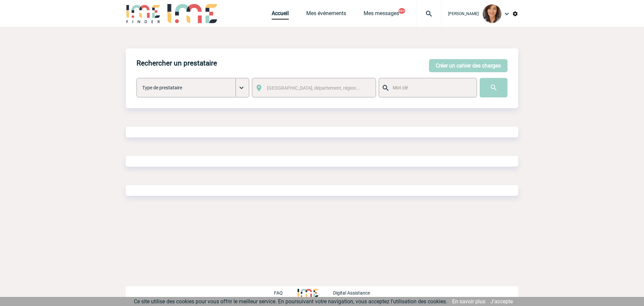 This screenshot has height=306, width=644. What do you see at coordinates (382, 15) in the screenshot?
I see `a: Mes messages` at bounding box center [382, 15].